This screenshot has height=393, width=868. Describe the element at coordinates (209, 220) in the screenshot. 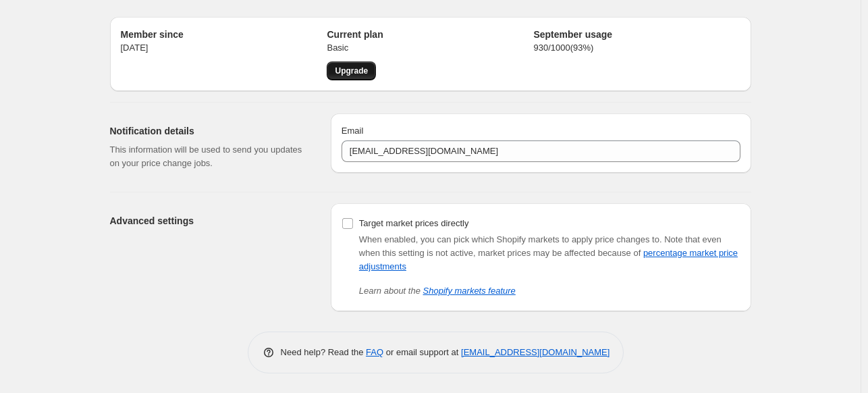

I see `h2: Advanced settings` at that location.